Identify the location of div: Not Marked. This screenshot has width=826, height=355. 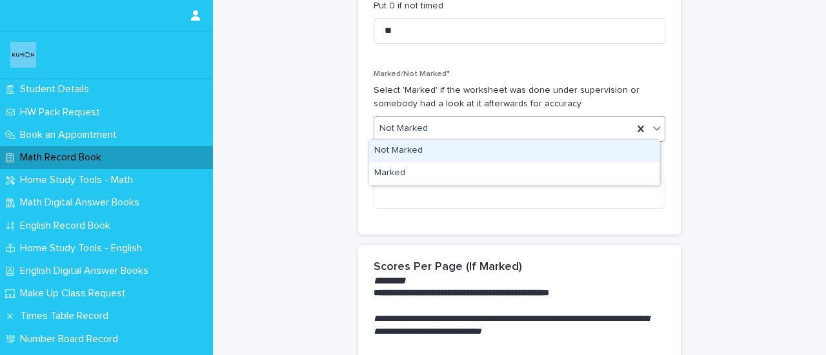
(514, 151).